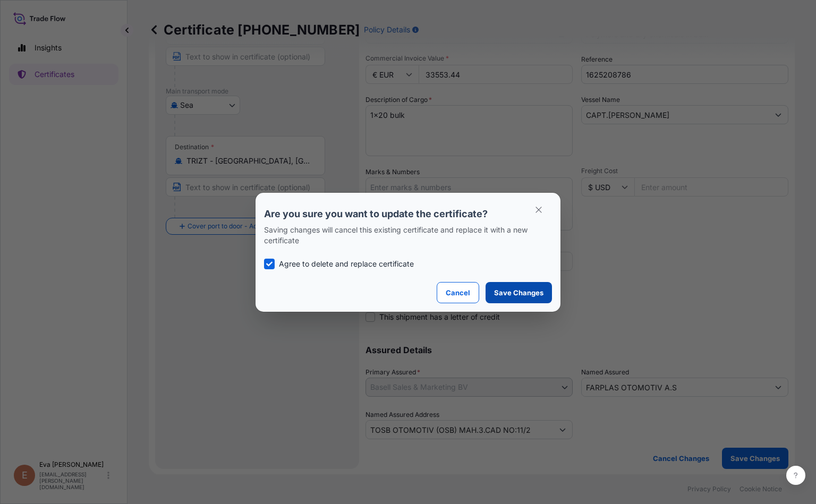 Image resolution: width=816 pixels, height=504 pixels. What do you see at coordinates (408, 236) in the screenshot?
I see `p: Saving changes will cancel this existing certificate and replace it with a new certificate` at bounding box center [408, 236].